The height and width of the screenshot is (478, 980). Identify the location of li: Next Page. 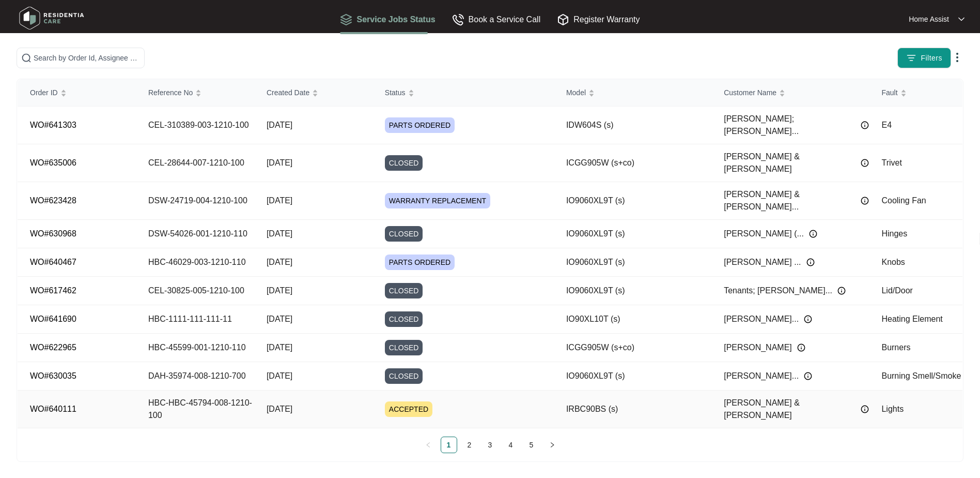
(552, 444).